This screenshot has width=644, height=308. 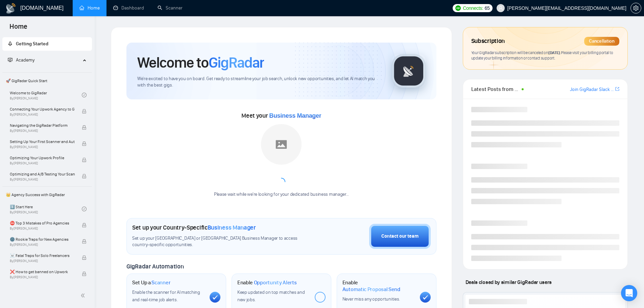 What do you see at coordinates (281, 182) in the screenshot?
I see `span: loading` at bounding box center [281, 182].